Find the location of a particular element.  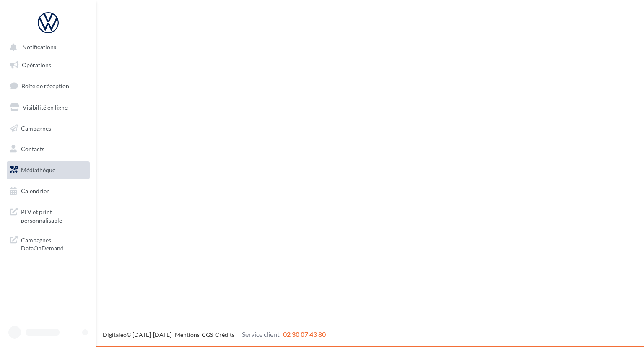

span: Campagnes DataOnDemand is located at coordinates (54, 243).